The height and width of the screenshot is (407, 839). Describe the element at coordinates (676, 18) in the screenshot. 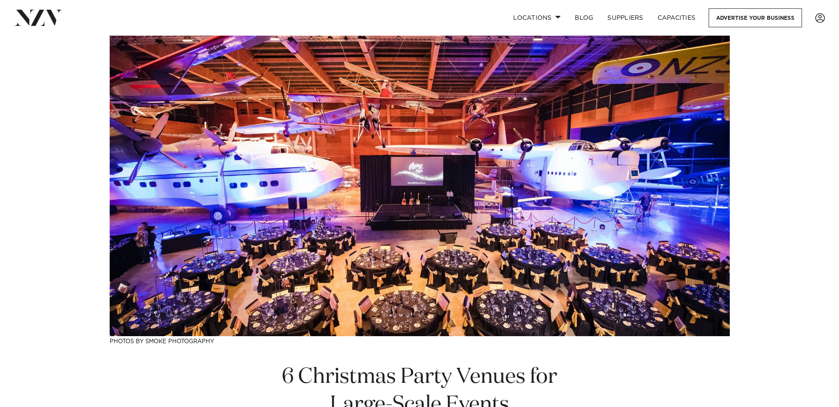

I see `a: Capacities` at that location.